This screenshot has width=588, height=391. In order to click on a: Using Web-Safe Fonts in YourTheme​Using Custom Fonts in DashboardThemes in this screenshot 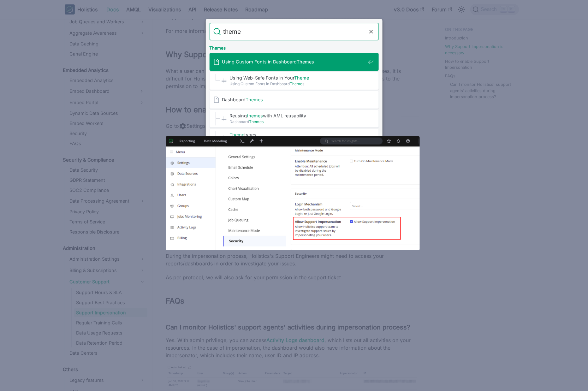, I will do `click(294, 81)`.